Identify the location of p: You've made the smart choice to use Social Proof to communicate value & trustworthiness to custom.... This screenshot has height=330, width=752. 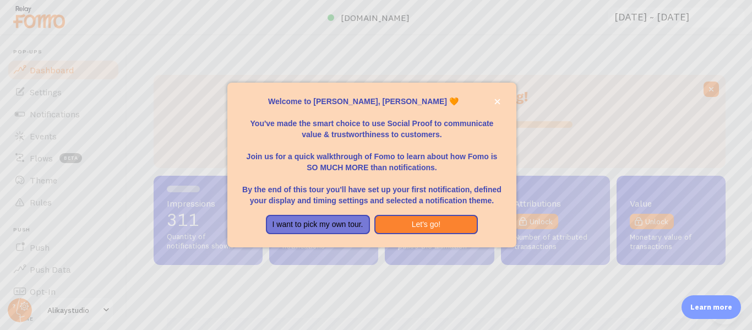
(372, 123).